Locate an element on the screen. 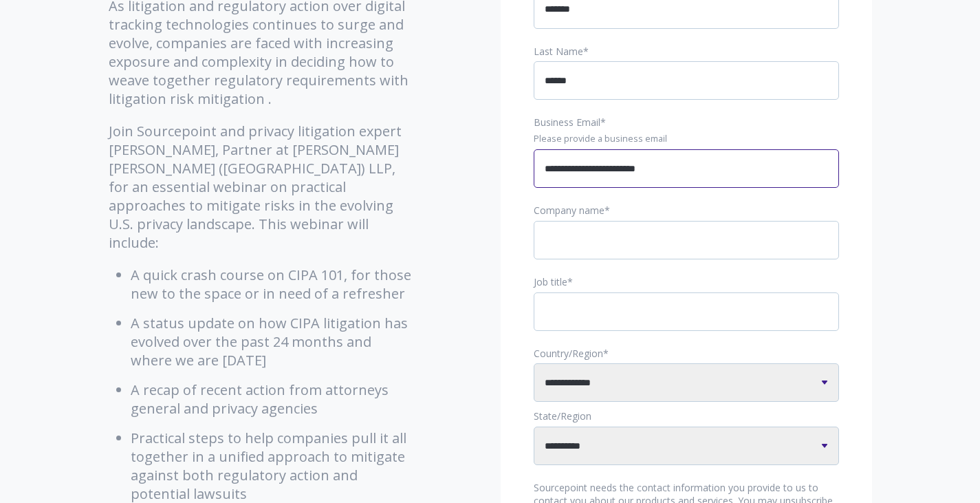 This screenshot has width=980, height=503. legend: Please provide a business email is located at coordinates (686, 139).